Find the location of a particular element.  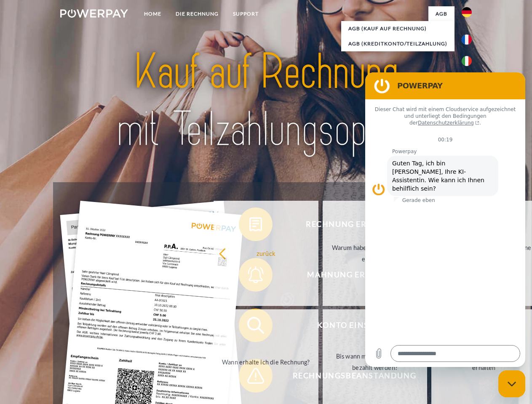

div: Wann erhalte ich die Rechnung? is located at coordinates (266, 361).